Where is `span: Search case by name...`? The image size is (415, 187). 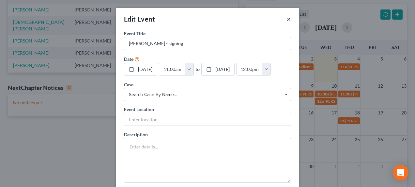 span: Search case by name... is located at coordinates (208, 94).